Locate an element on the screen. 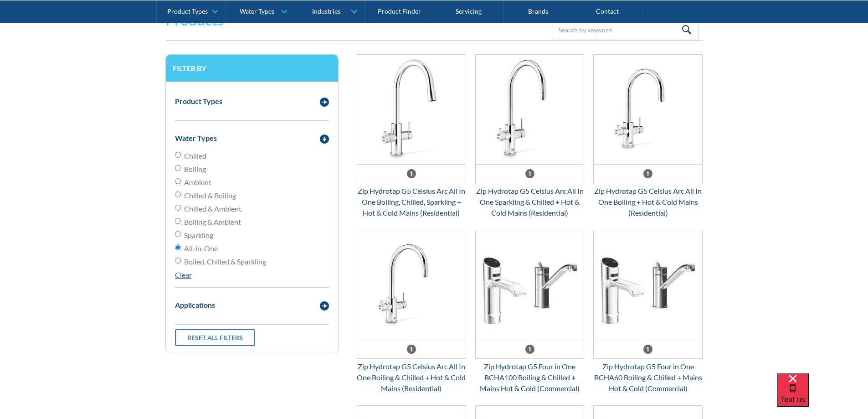  input: Chilled is located at coordinates (177, 155).